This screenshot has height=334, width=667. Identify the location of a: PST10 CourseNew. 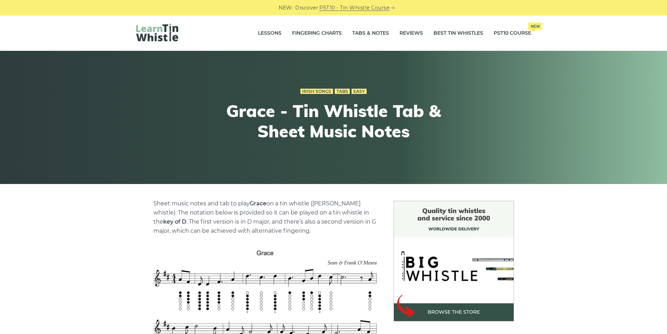
(512, 33).